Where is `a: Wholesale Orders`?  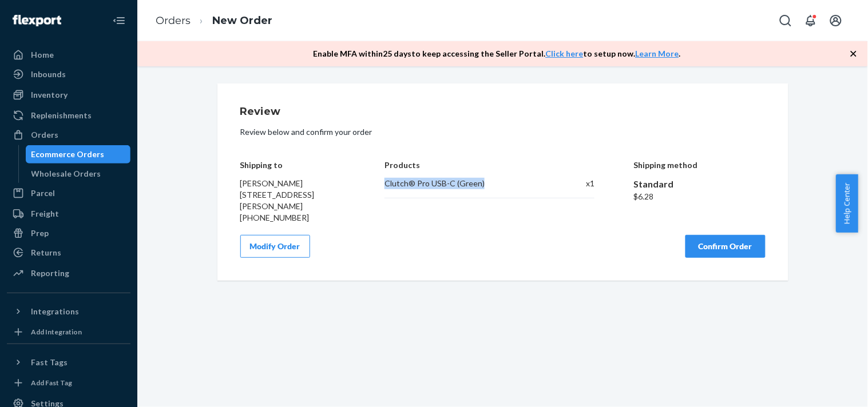 a: Wholesale Orders is located at coordinates (78, 174).